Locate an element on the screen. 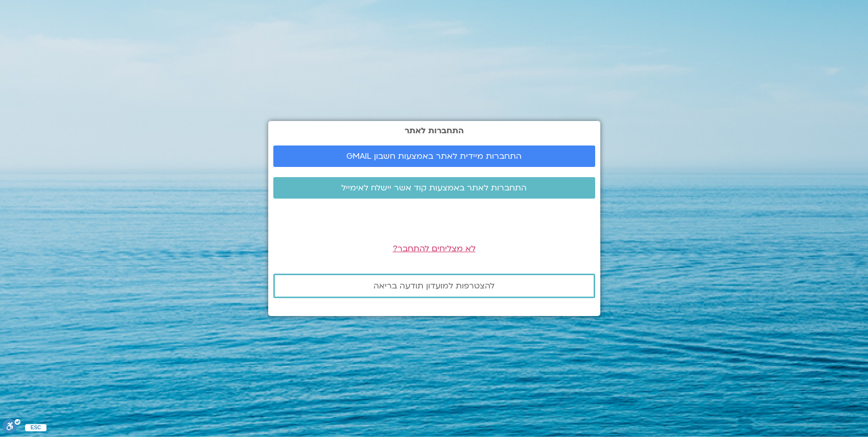 The height and width of the screenshot is (437, 868). h2: התחברות לאתר is located at coordinates (434, 130).